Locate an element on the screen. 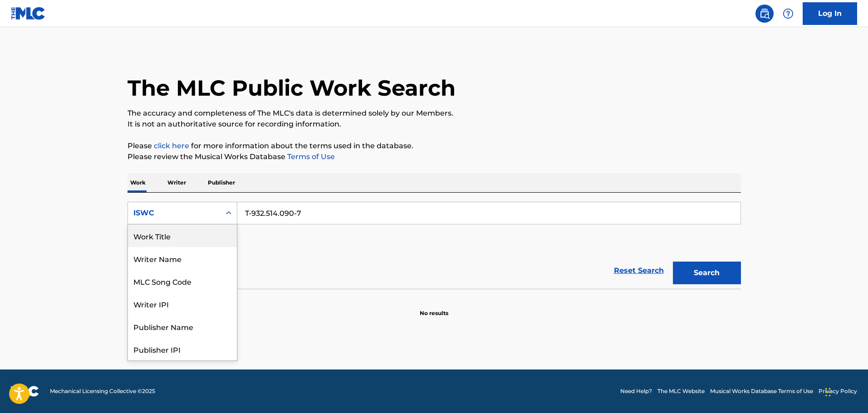 This screenshot has width=868, height=413. div: MLC Song Code is located at coordinates (182, 282).